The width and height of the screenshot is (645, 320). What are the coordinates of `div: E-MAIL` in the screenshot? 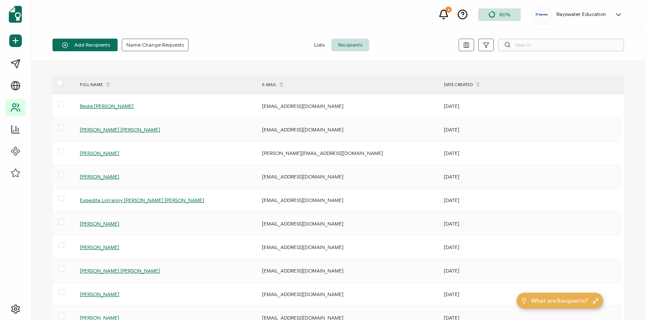 It's located at (348, 85).